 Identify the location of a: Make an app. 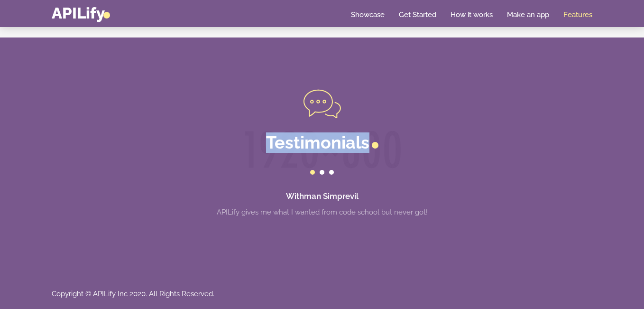
(528, 15).